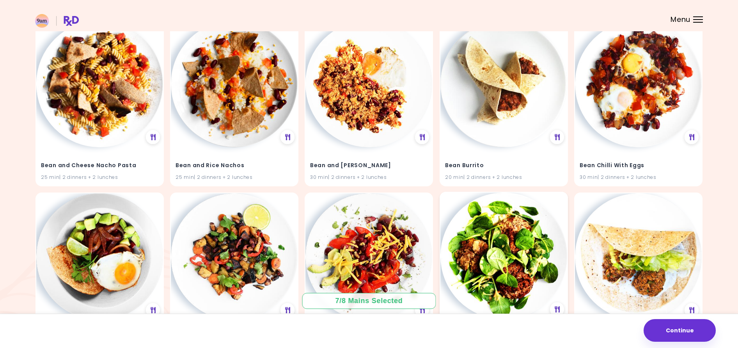  I want to click on h4: Bean Burrito, so click(504, 165).